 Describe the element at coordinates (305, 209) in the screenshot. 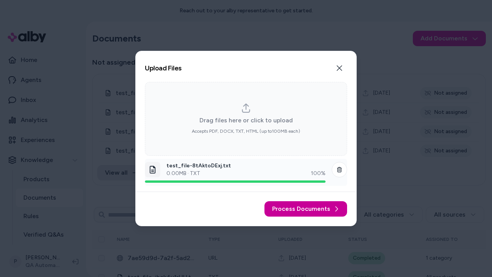

I see `button: Process Documents` at that location.